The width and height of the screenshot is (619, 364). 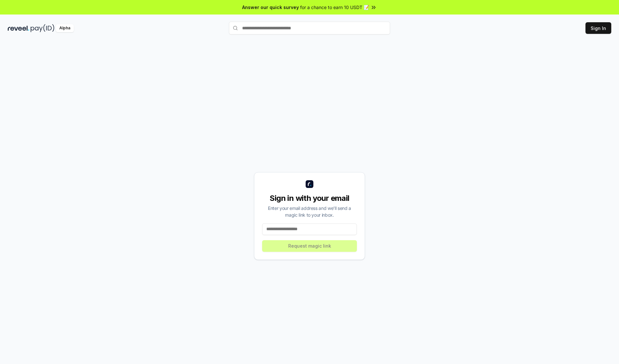 What do you see at coordinates (43, 28) in the screenshot?
I see `img: pay_id` at bounding box center [43, 28].